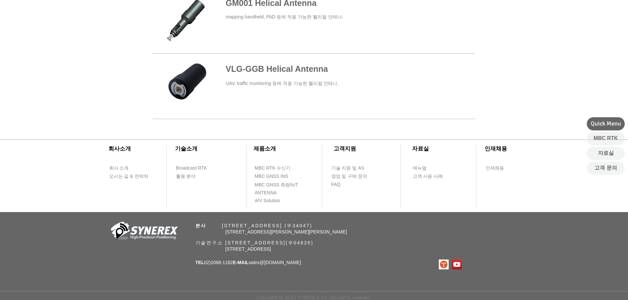  Describe the element at coordinates (131, 176) in the screenshot. I see `a: 오시는 길 & 연락처` at that location.